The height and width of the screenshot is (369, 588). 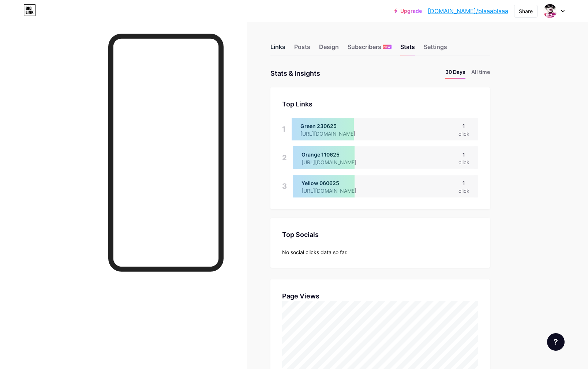 What do you see at coordinates (278, 49) in the screenshot?
I see `div: Links` at bounding box center [278, 49].